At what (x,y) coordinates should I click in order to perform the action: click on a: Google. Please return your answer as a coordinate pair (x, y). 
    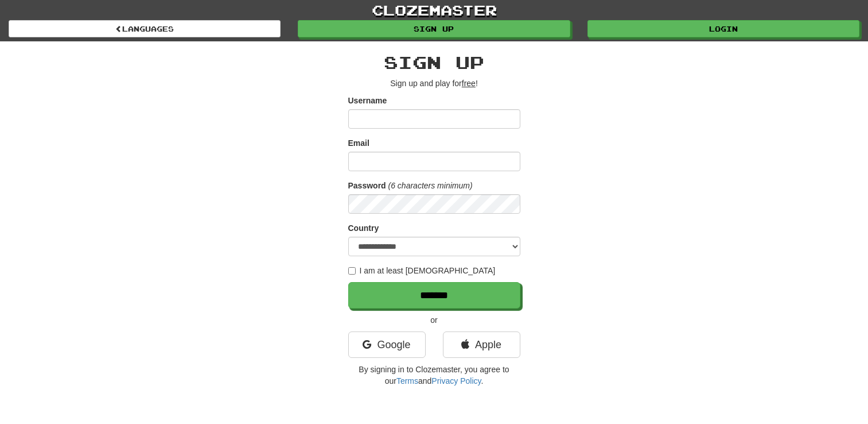
    Looking at the image, I should click on (387, 344).